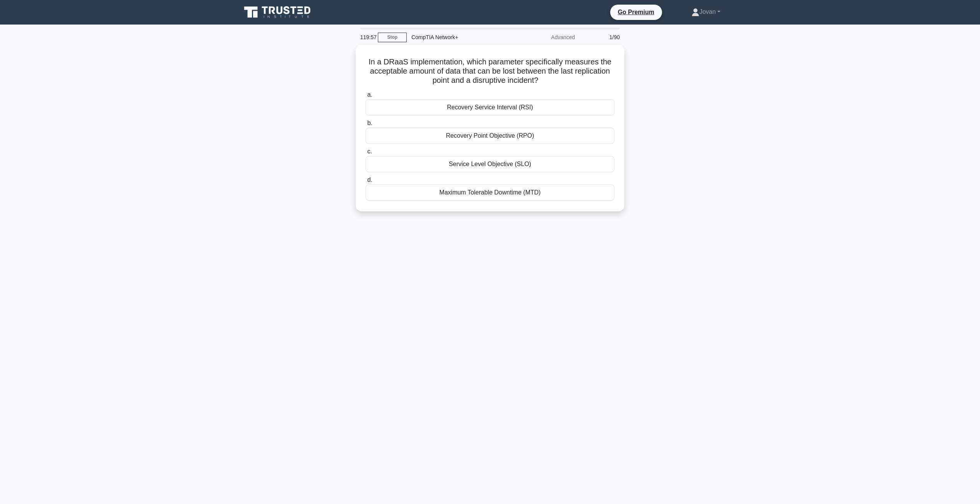  I want to click on div: Recovery Point Objective (RPO), so click(490, 136).